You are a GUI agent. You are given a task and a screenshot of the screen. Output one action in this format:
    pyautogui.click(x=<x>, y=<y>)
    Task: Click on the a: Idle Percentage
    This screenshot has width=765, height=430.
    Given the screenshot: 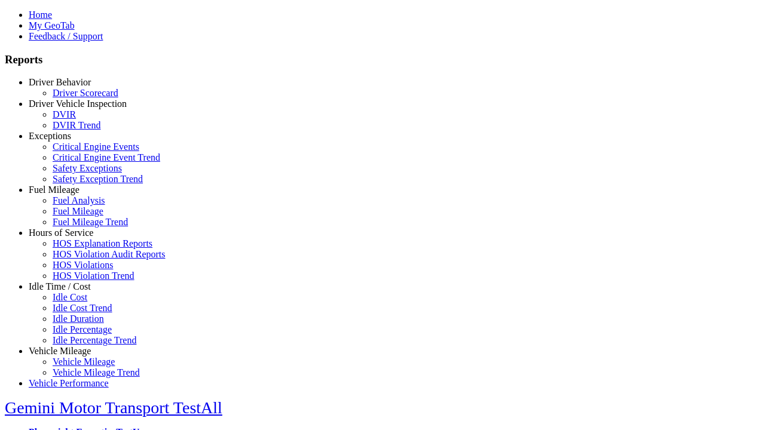 What is the action you would take?
    pyautogui.click(x=82, y=329)
    